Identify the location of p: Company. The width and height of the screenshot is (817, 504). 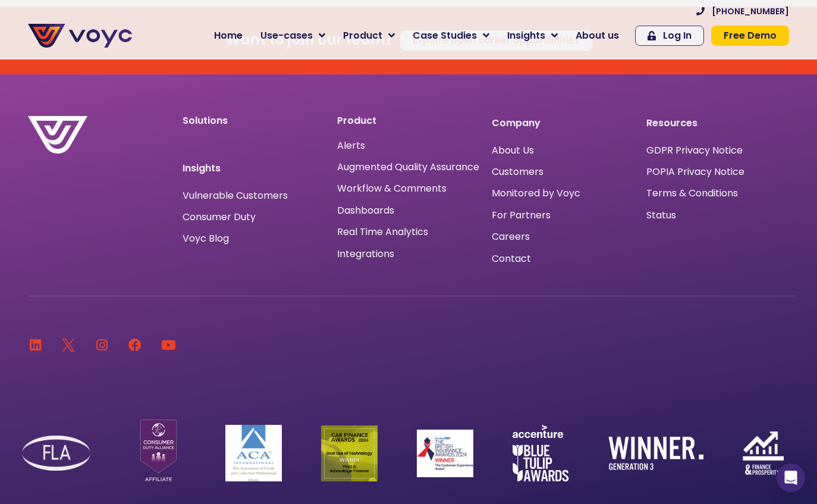
(563, 123).